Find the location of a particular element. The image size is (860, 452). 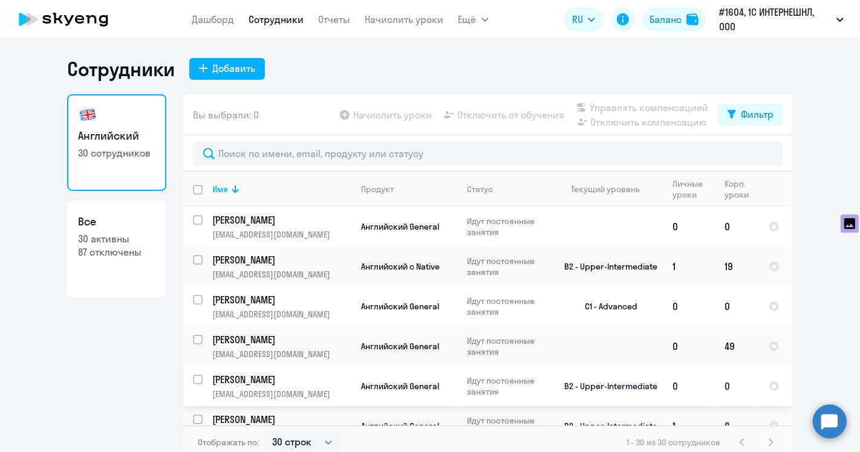

img: english is located at coordinates (88, 115).